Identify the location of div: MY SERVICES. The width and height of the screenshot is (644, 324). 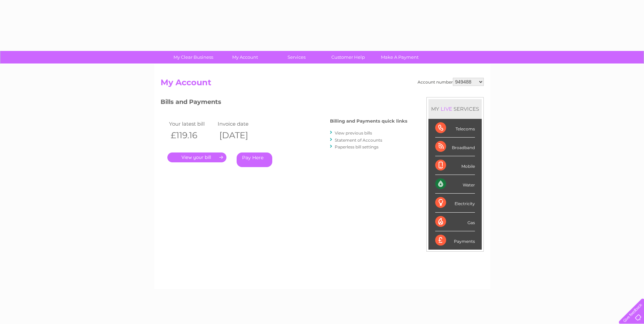
(455, 108).